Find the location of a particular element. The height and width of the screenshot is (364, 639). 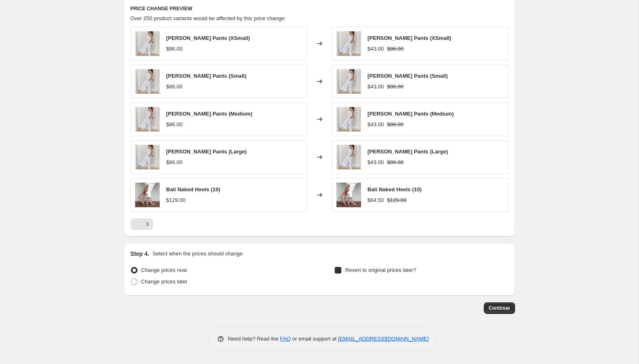

span: Over 250 product variants would be affected by this price change: is located at coordinates (208, 18).